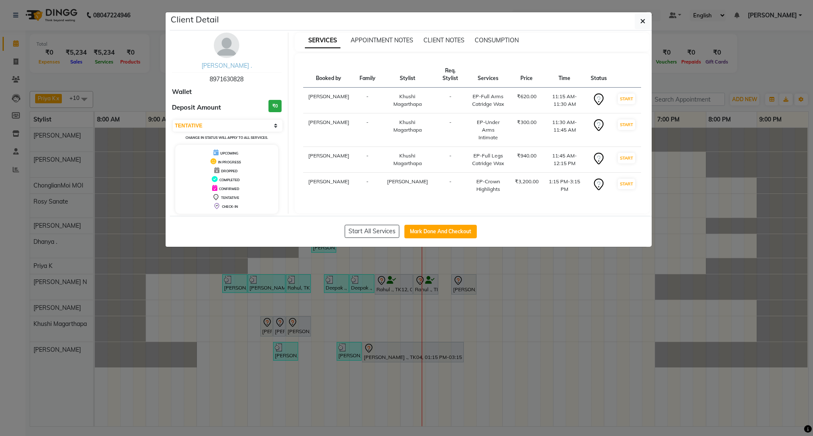  What do you see at coordinates (195, 19) in the screenshot?
I see `h5: Client Detail` at bounding box center [195, 19].